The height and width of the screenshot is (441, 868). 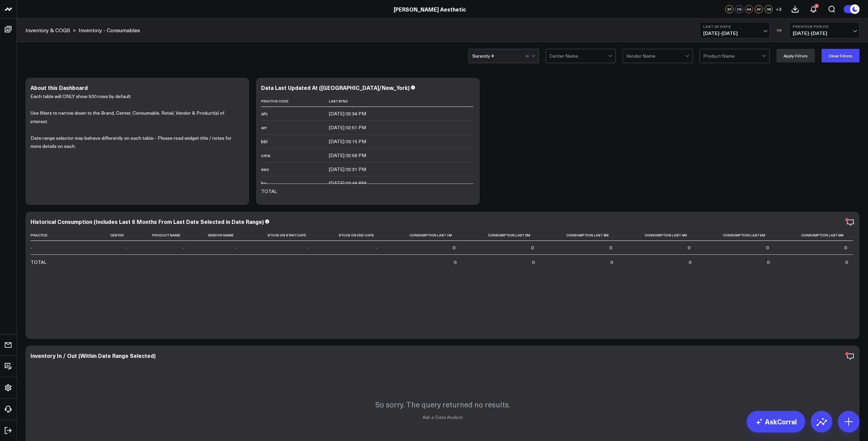 What do you see at coordinates (443, 417) in the screenshot?
I see `a: Ask a Data Analyst` at bounding box center [443, 417].